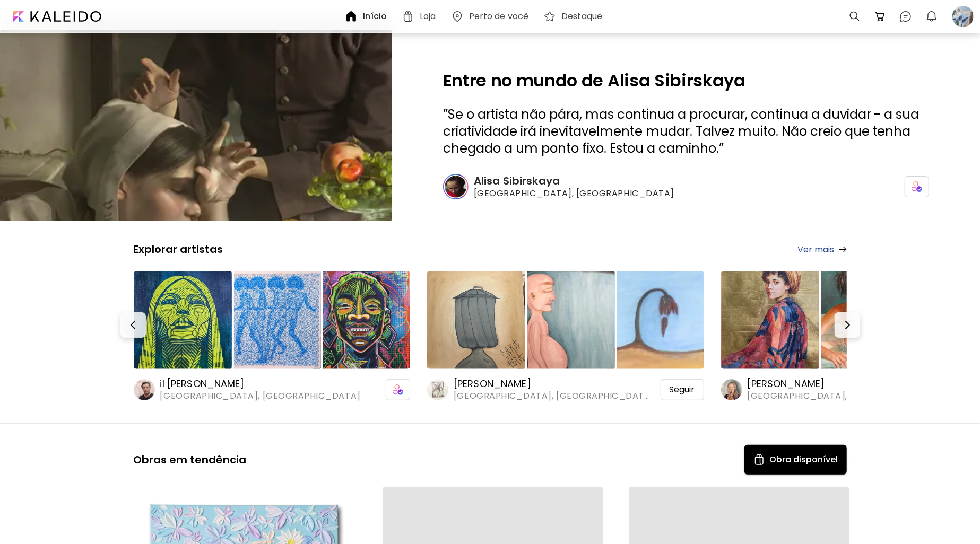  I want to click on img: cart, so click(880, 17).